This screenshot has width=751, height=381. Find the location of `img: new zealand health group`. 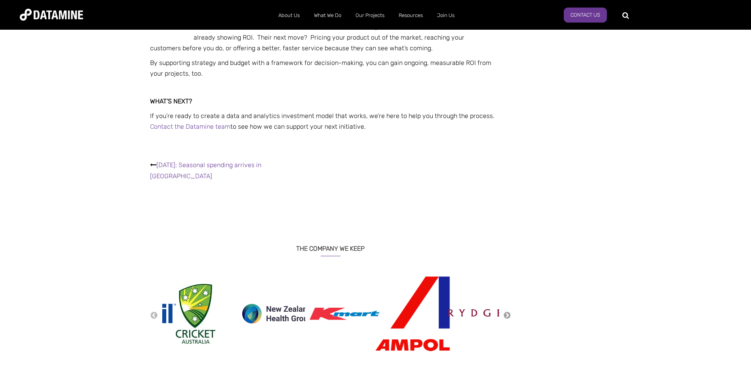

img: new zealand health group is located at coordinates (277, 313).